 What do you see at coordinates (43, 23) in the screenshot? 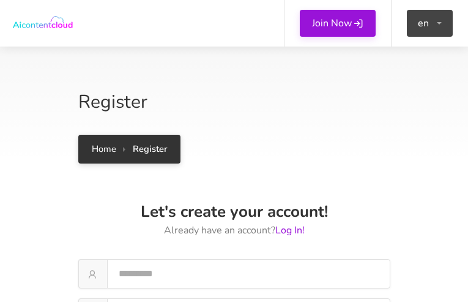
I see `img: AI Content Cloud - AI Powered Content, Code & Image Generator` at bounding box center [43, 23].